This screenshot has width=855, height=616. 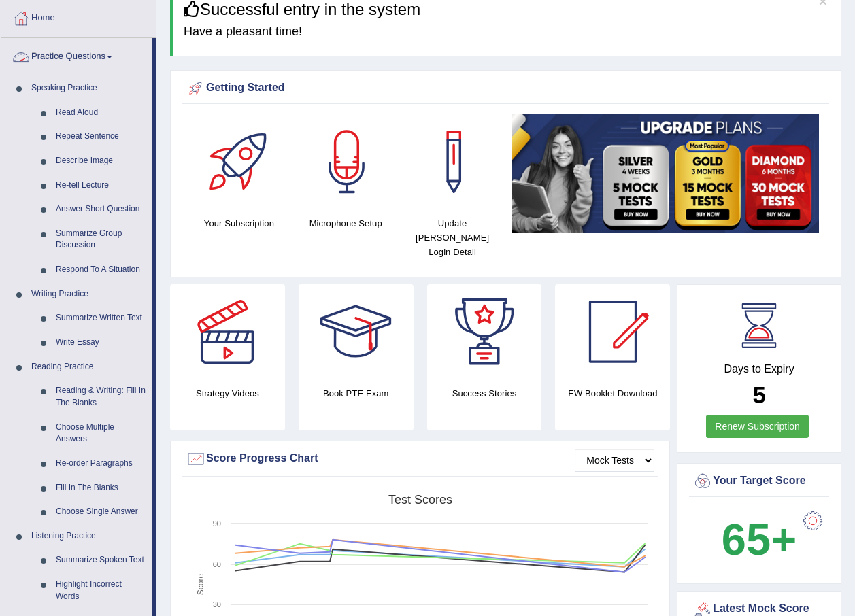 What do you see at coordinates (420, 500) in the screenshot?
I see `tspan: Test scores` at bounding box center [420, 500].